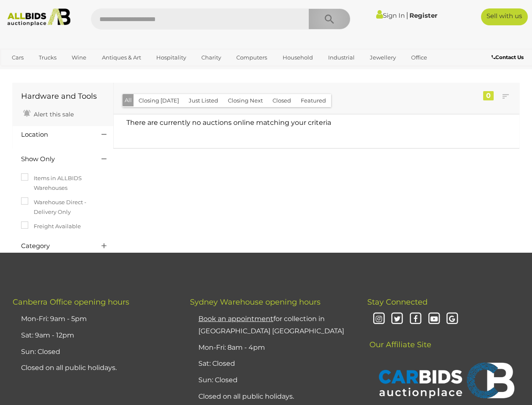  I want to click on button: Closed, so click(282, 101).